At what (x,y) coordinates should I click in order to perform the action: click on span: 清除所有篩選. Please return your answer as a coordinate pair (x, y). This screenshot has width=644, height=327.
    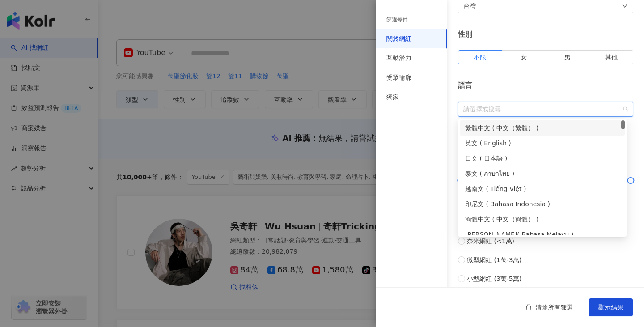
    Looking at the image, I should click on (554, 308).